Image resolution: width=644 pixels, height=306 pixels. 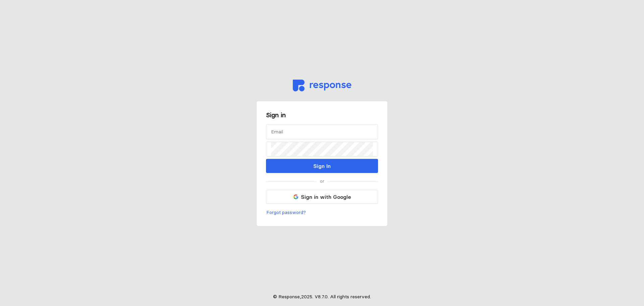 I want to click on h3: Sign in, so click(x=322, y=115).